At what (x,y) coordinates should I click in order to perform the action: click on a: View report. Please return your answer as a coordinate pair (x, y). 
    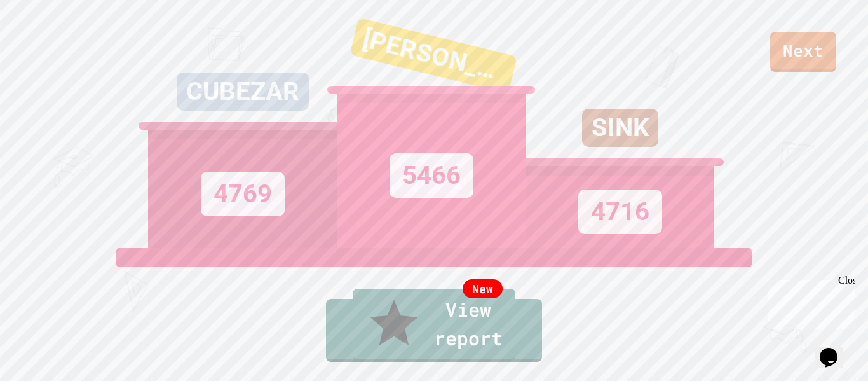
    Looking at the image, I should click on (434, 324).